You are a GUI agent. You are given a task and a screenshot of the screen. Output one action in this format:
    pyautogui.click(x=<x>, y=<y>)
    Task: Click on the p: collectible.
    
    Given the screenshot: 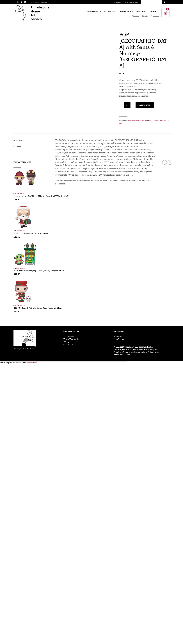 What is the action you would take?
    pyautogui.click(x=144, y=80)
    